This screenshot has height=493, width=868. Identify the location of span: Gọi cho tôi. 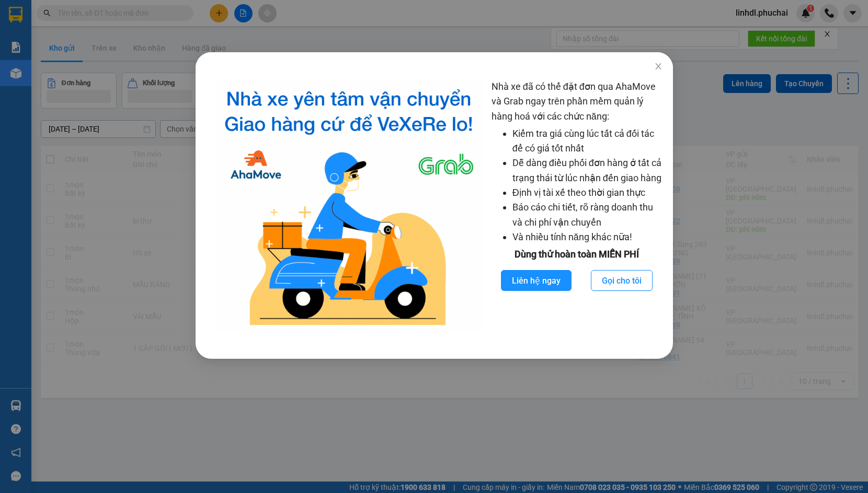
(622, 281).